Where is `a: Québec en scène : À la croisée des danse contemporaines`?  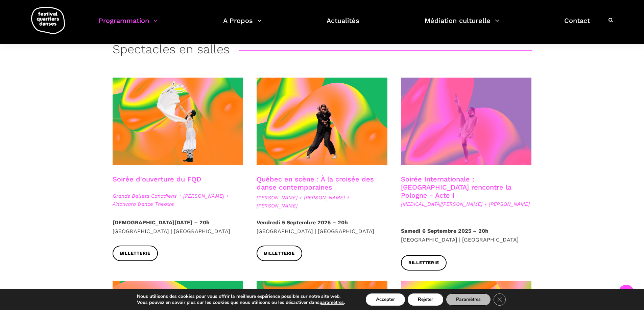 a: Québec en scène : À la croisée des danse contemporaines is located at coordinates (315, 183).